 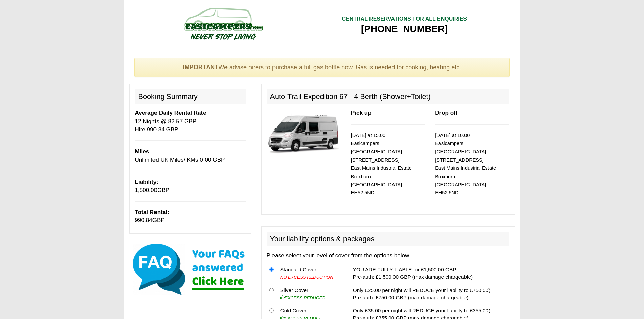 What do you see at coordinates (430, 294) in the screenshot?
I see `td: Only £25.00 per night will REDUCE your liability to £750.00) Pre-auth: £750.00 GBP (max damage ch...` at bounding box center [430, 294].